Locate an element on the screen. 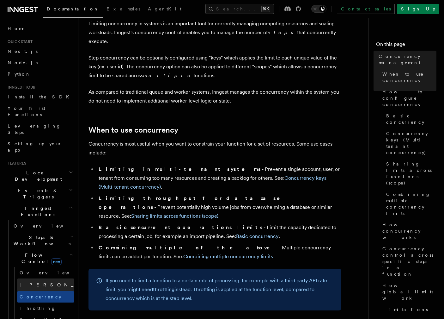 This screenshot has width=444, height=319. span: AgentKit is located at coordinates (165, 9).